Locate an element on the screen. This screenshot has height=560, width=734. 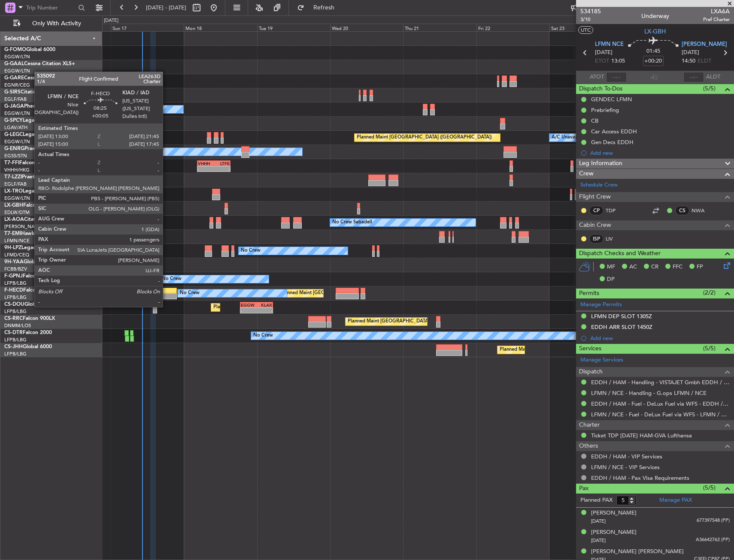
a: CS-RRCFalcon 900LX is located at coordinates (29, 319).